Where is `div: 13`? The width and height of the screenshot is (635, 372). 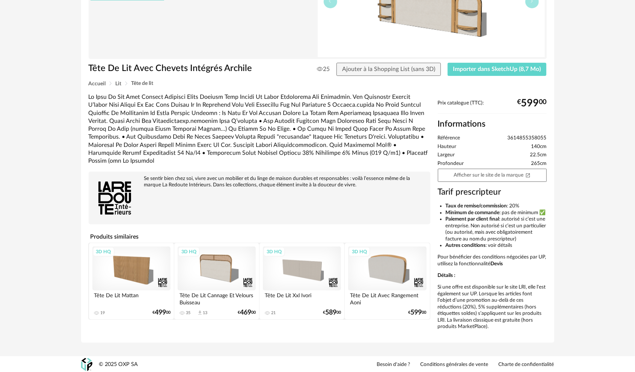 div: 13 is located at coordinates (205, 313).